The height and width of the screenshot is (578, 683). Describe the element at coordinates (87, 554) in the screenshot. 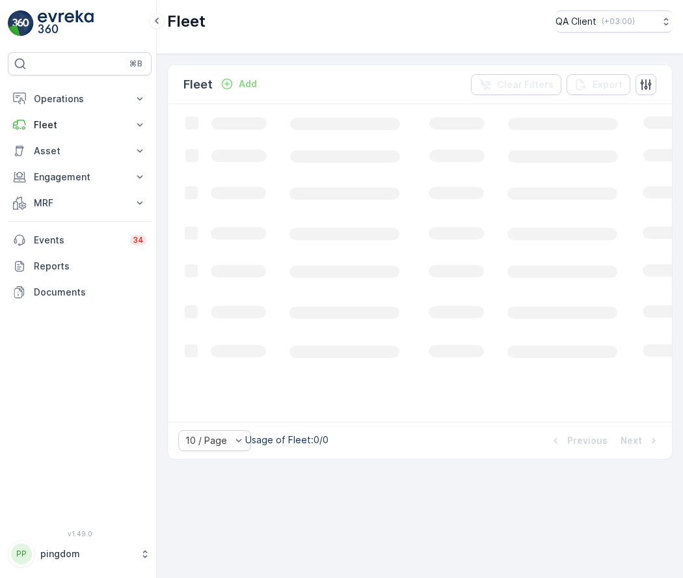

I see `p: pingdom` at that location.